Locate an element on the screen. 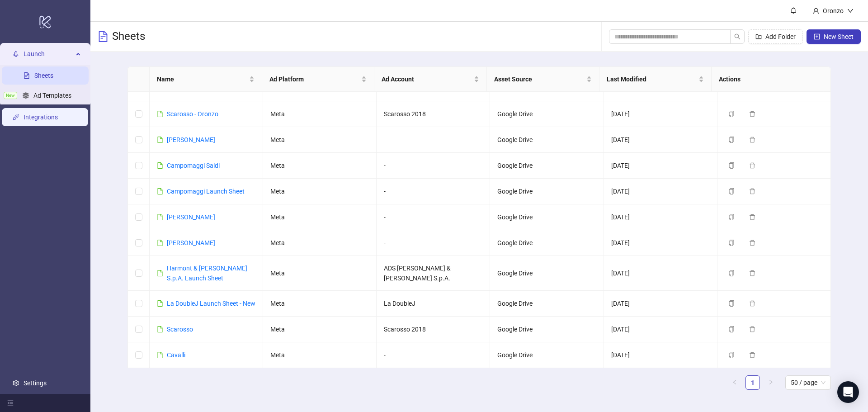 Image resolution: width=868 pixels, height=412 pixels. button: left is located at coordinates (734, 382).